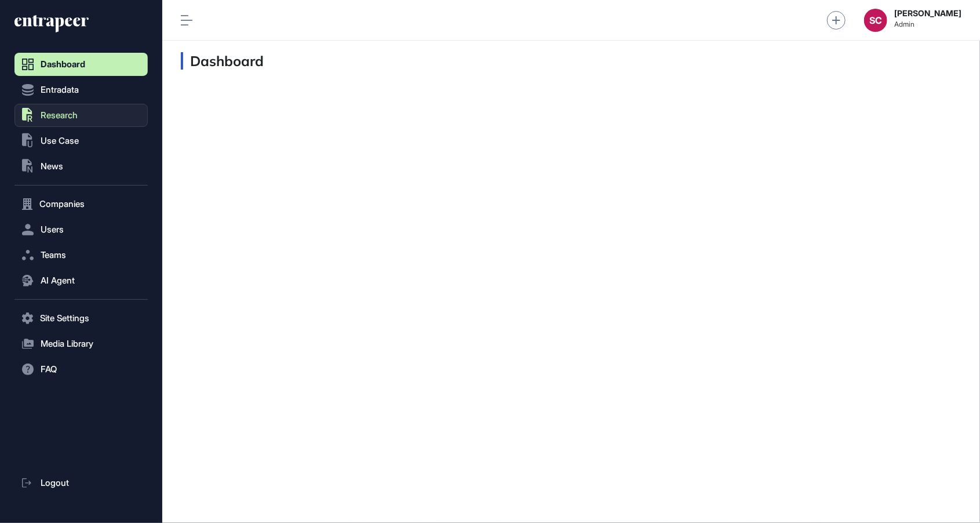 The image size is (980, 523). What do you see at coordinates (52, 166) in the screenshot?
I see `span: News` at bounding box center [52, 166].